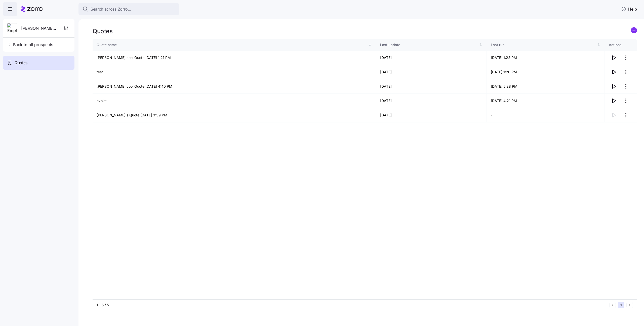 The image size is (644, 326). I want to click on td: evolet, so click(234, 101).